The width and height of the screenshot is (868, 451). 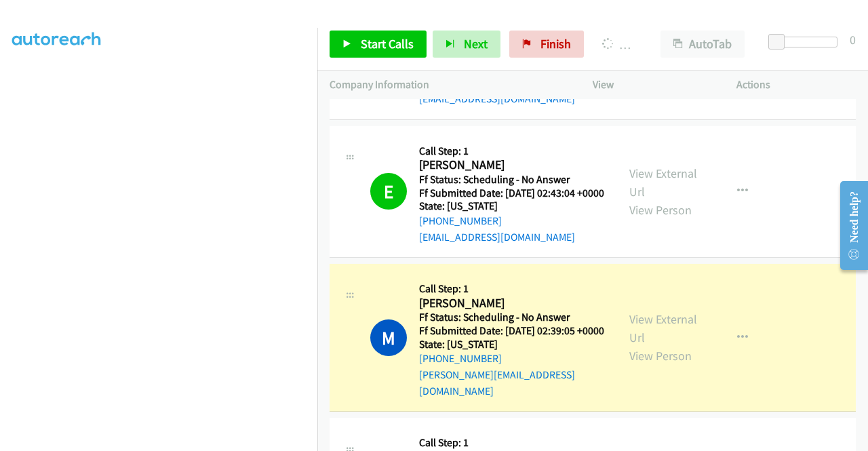 What do you see at coordinates (703, 44) in the screenshot?
I see `button: AutoTab` at bounding box center [703, 44].